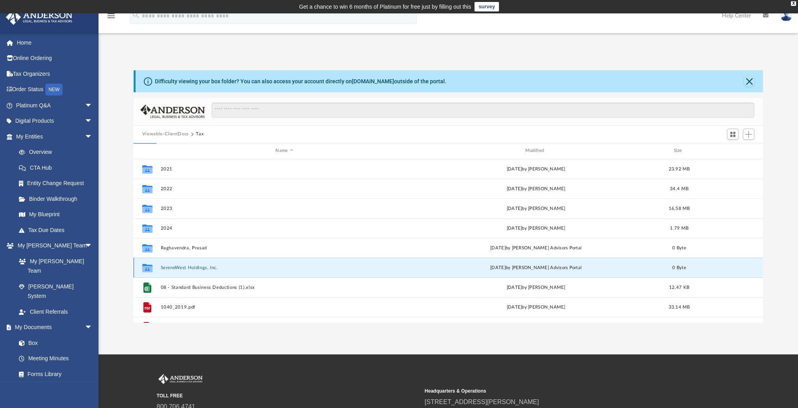  Describe the element at coordinates (284, 168) in the screenshot. I see `button: 2021` at that location.